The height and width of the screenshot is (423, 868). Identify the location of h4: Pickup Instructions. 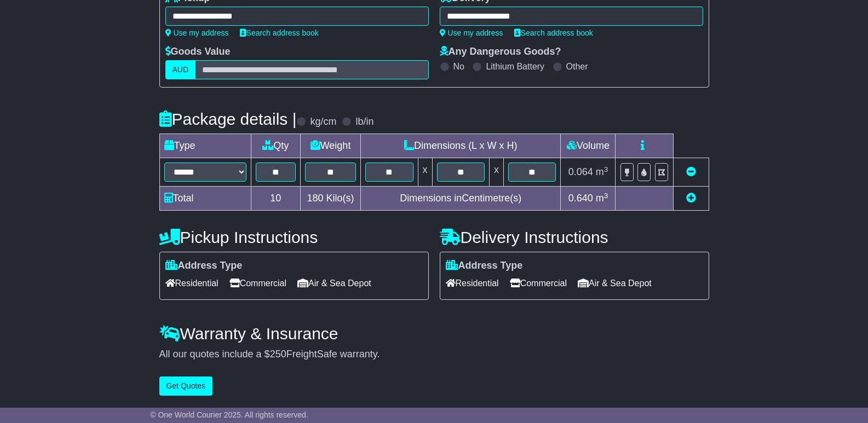
(294, 237).